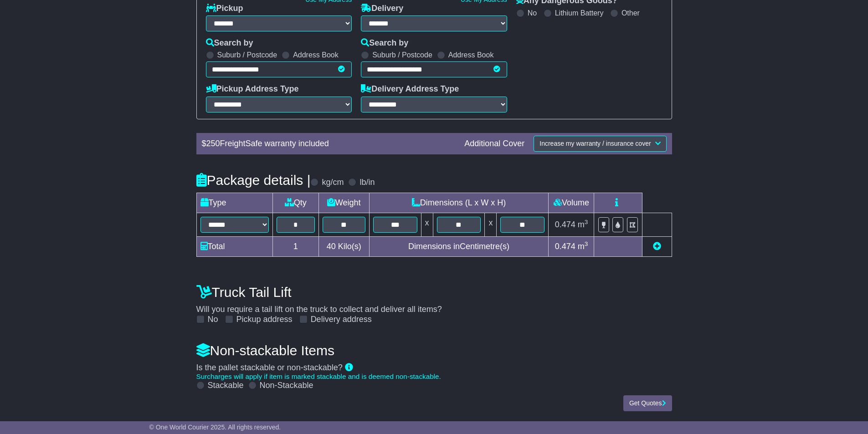  I want to click on td: Kilo(s), so click(344, 246).